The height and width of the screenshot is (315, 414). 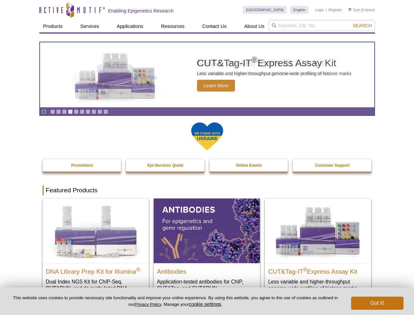 I want to click on span: Search, so click(x=362, y=26).